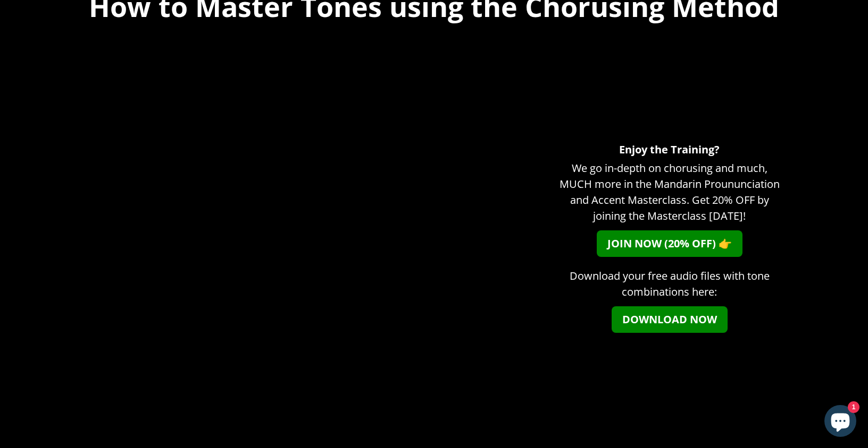 This screenshot has width=868, height=448. Describe the element at coordinates (669, 320) in the screenshot. I see `a: DOWNLOAD NOW` at that location.